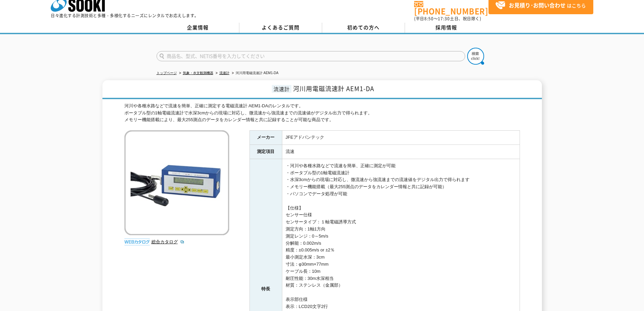 Image resolution: width=644 pixels, height=311 pixels. I want to click on li: 河川用電磁流速計 AEM1-DA, so click(254, 73).